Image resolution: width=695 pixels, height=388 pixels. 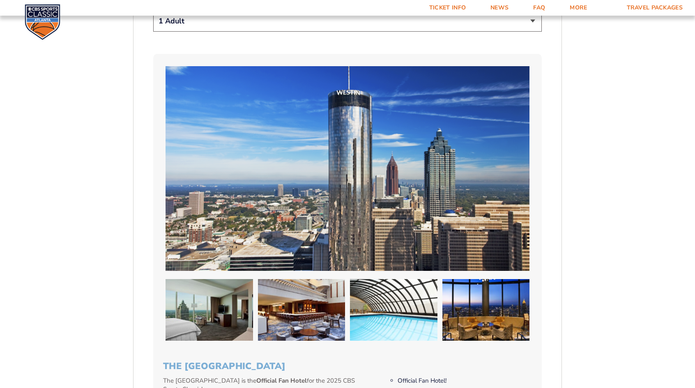 I want to click on img: CBS Sports Classic, so click(x=42, y=22).